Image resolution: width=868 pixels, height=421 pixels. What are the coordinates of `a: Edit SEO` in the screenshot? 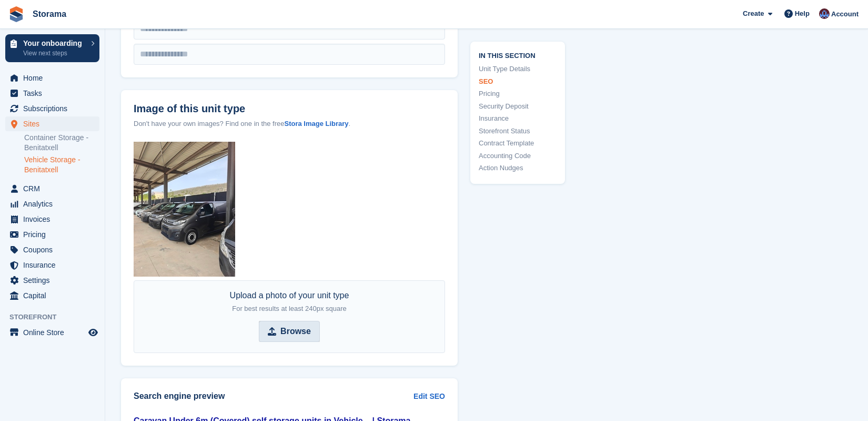 It's located at (429, 396).